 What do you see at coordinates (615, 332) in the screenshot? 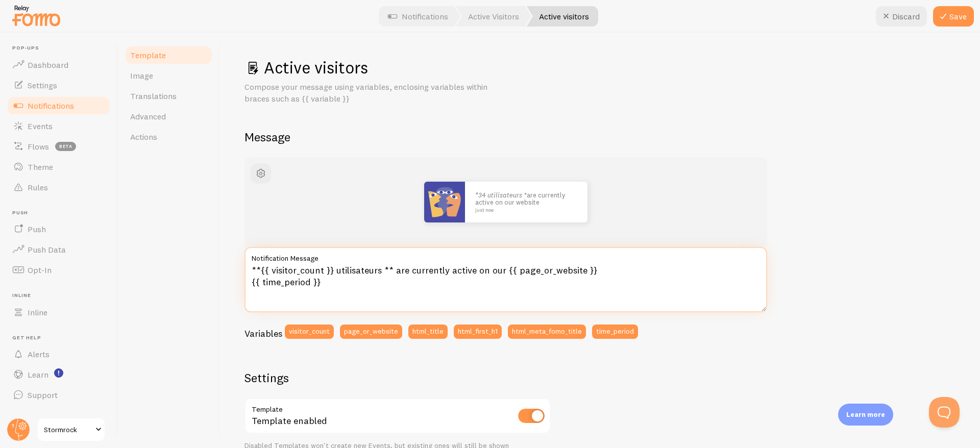
I see `button: time_period` at bounding box center [615, 332].